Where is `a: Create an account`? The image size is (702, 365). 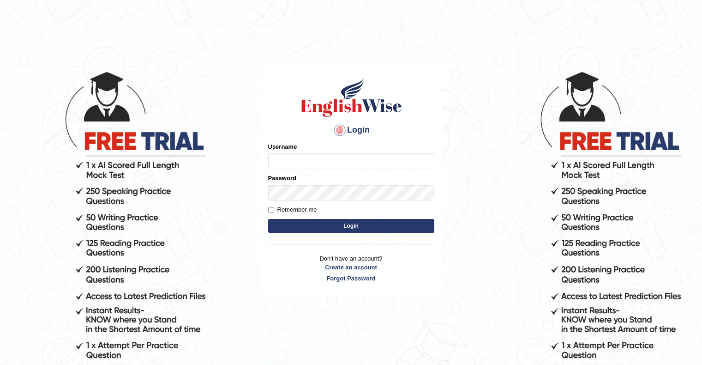
a: Create an account is located at coordinates (351, 267).